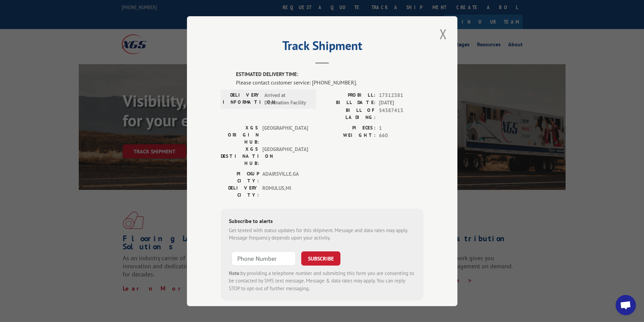  Describe the element at coordinates (401, 95) in the screenshot. I see `span: 17512381` at that location.